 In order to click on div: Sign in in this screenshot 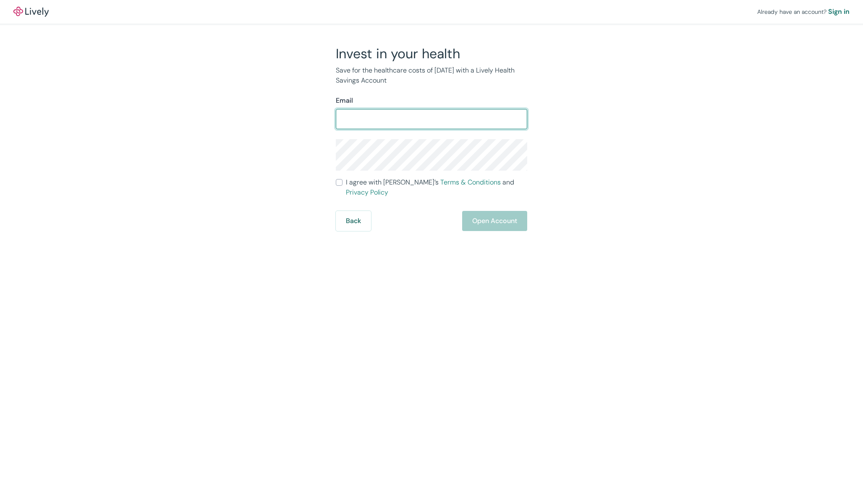, I will do `click(838, 12)`.